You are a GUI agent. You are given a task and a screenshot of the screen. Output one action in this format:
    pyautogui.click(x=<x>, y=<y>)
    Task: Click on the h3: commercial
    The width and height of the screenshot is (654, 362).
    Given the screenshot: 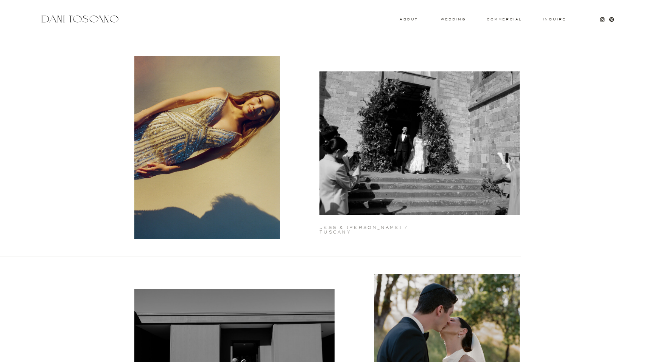 What is the action you would take?
    pyautogui.click(x=504, y=19)
    